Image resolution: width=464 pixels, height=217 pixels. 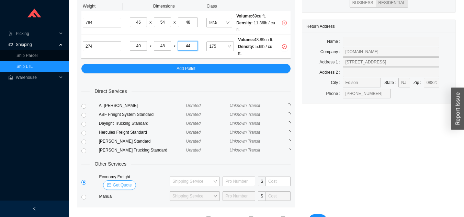 What do you see at coordinates (143, 115) in the screenshot?
I see `div: ABF Freight System Standard` at bounding box center [143, 115].